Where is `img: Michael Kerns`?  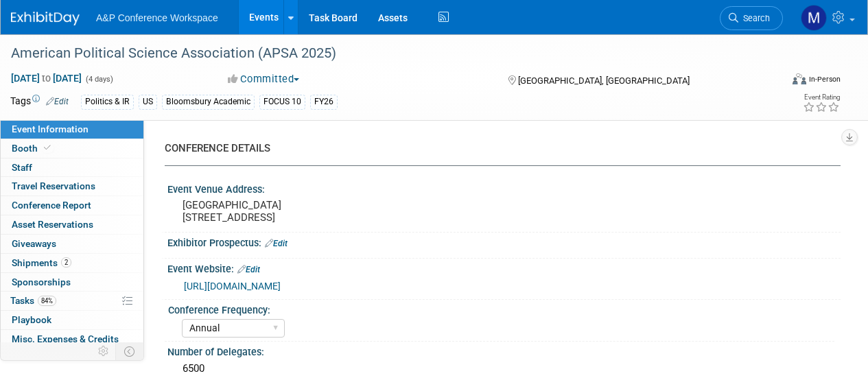 img: Michael Kerns is located at coordinates (814, 18).